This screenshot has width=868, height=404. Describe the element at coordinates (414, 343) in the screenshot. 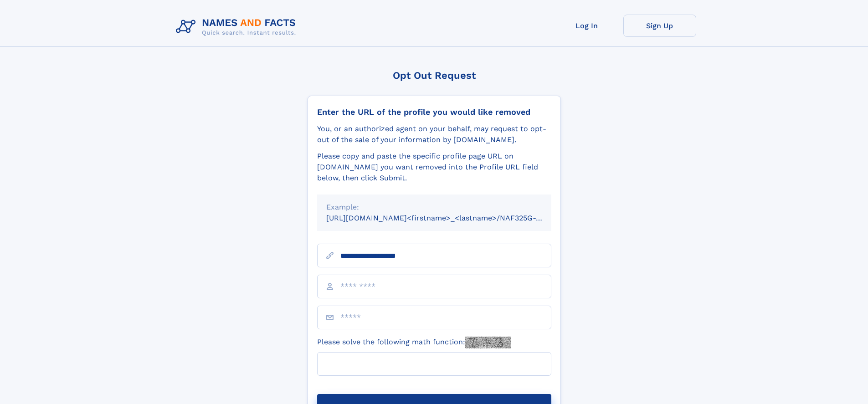

I see `label: Please solve the following math function:` at that location.